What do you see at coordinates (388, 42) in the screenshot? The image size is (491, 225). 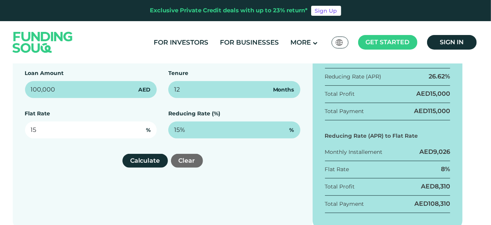 I see `span: Get started` at bounding box center [388, 42].